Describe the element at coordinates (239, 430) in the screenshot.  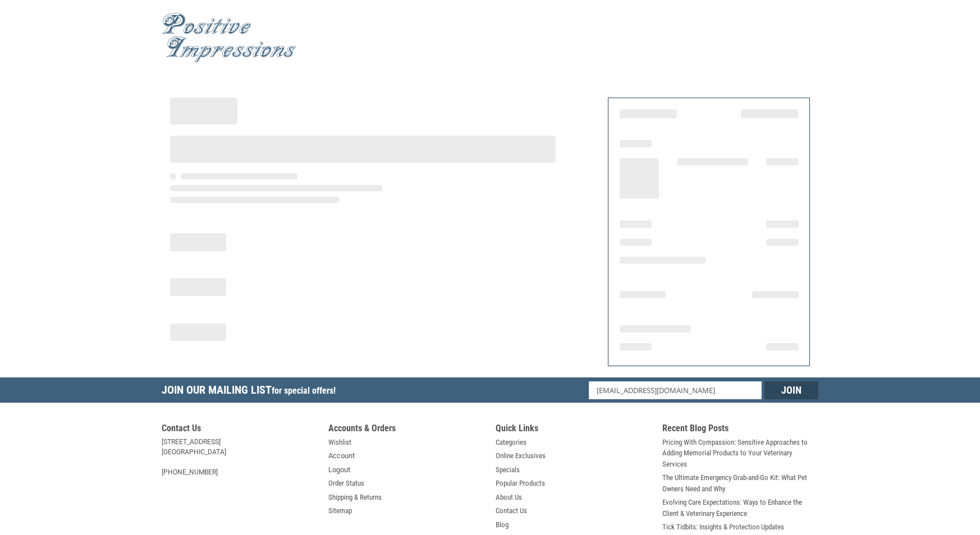
I see `h5: Contact Us` at that location.